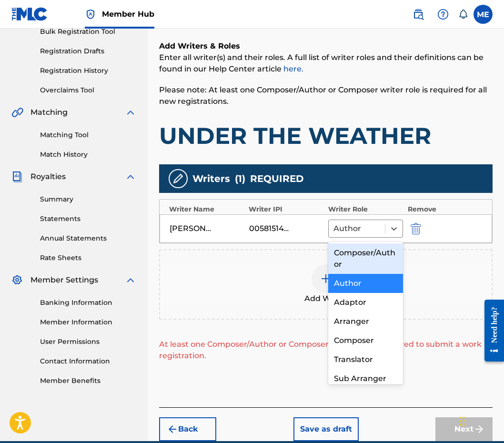 The width and height of the screenshot is (504, 443). Describe the element at coordinates (49, 112) in the screenshot. I see `span: Matching` at that location.